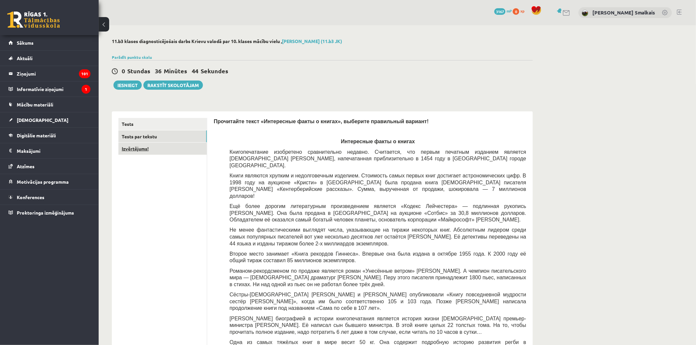 The image size is (696, 345). I want to click on span: 44, so click(195, 71).